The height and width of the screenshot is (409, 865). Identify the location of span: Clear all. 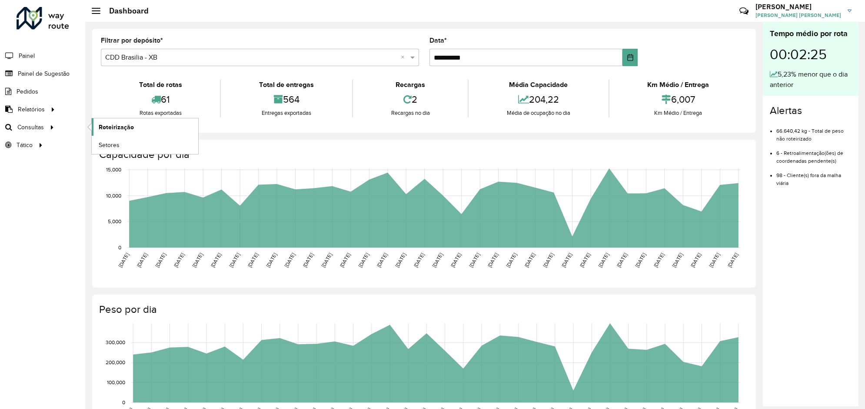
(404, 57).